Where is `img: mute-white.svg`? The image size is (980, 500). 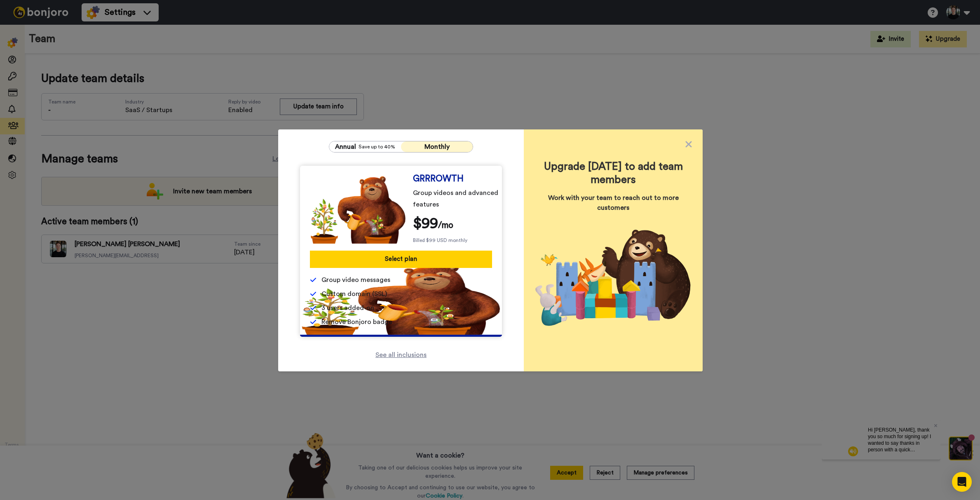
img: mute-white.svg is located at coordinates (31, 31).